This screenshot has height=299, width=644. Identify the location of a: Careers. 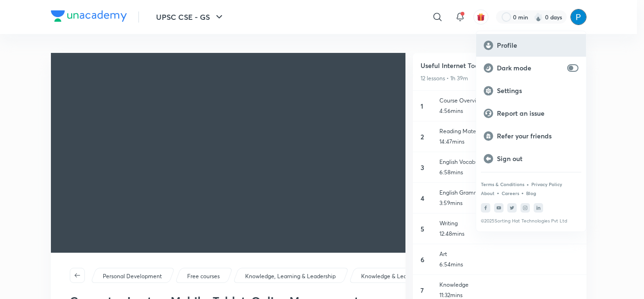
(511, 193).